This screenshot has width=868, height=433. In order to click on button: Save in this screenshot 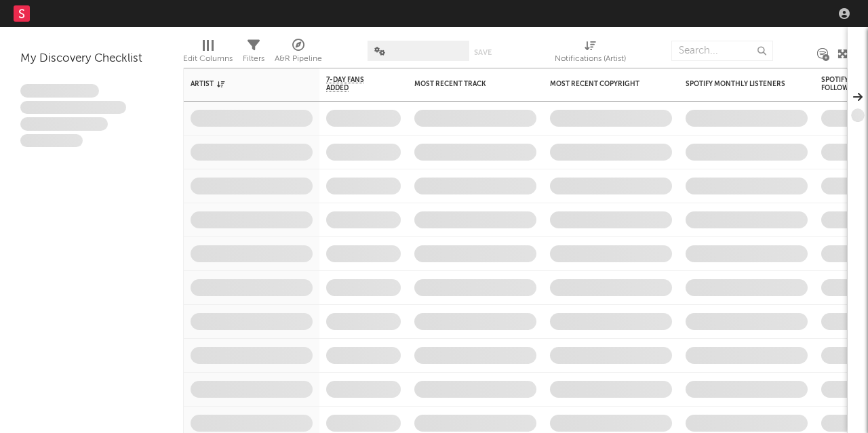, I will do `click(482, 52)`.